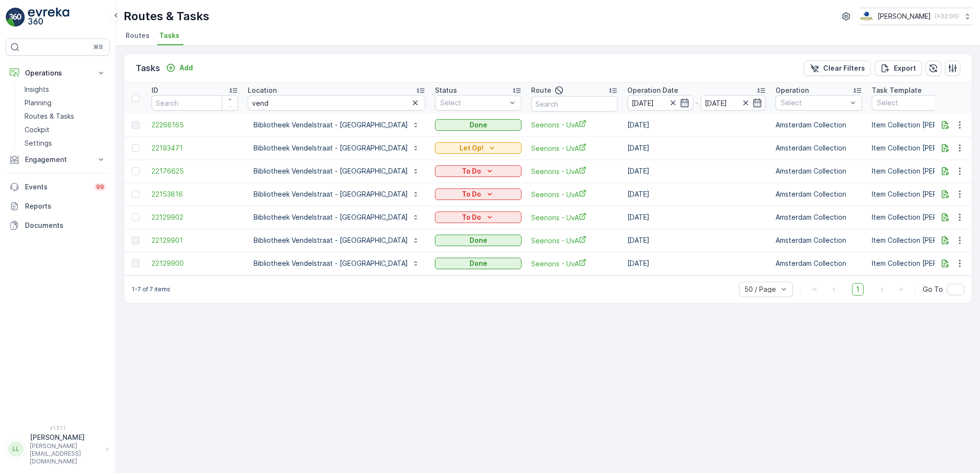 Image resolution: width=980 pixels, height=473 pixels. I want to click on a: Settings, so click(65, 143).